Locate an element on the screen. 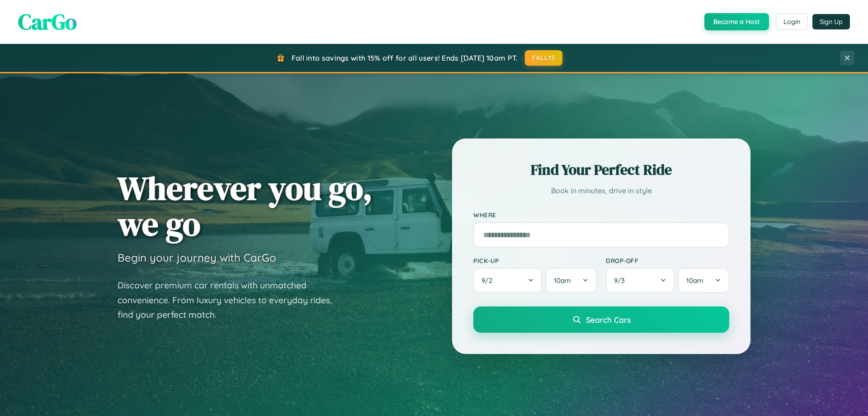  span: 9 / 3 is located at coordinates (622, 280).